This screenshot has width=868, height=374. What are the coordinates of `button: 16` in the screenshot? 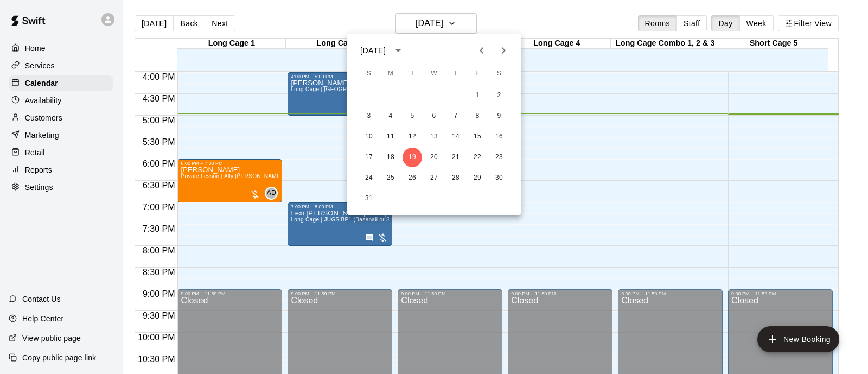 It's located at (499, 137).